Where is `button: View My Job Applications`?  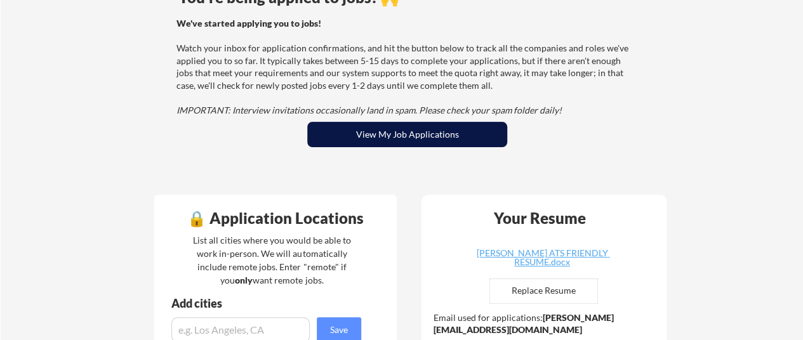
button: View My Job Applications is located at coordinates (407, 135).